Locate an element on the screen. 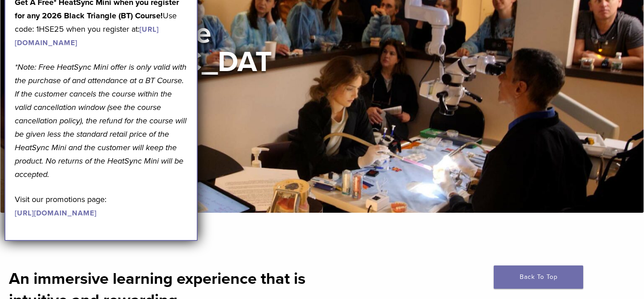  em: *Note: Free HeatSync Mini offer is only valid with the purchase of and attendance at a BT Course.... is located at coordinates (101, 121).